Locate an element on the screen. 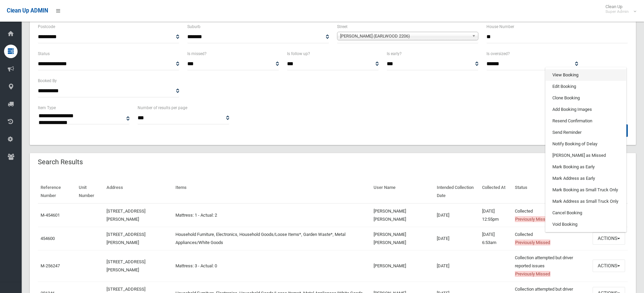 The image size is (644, 293). th: Address is located at coordinates (138, 191).